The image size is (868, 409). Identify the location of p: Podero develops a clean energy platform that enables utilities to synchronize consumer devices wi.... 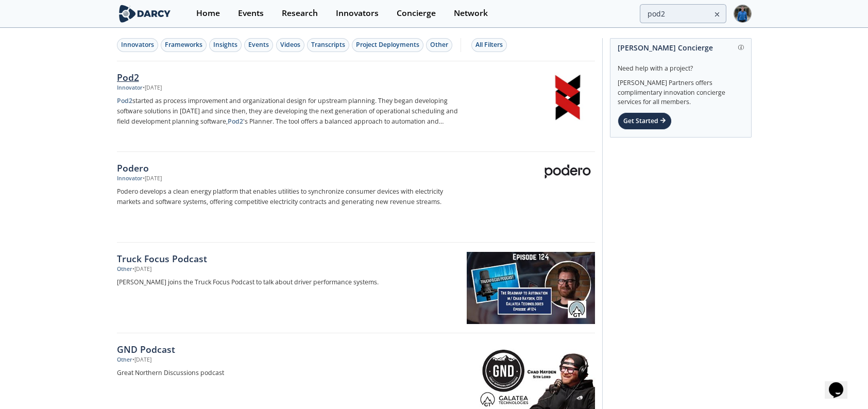
(288, 197).